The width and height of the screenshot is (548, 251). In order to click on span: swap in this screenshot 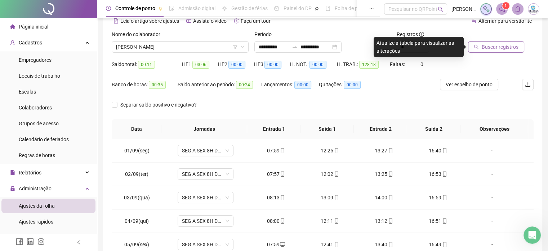, I will do `click(474, 21)`.